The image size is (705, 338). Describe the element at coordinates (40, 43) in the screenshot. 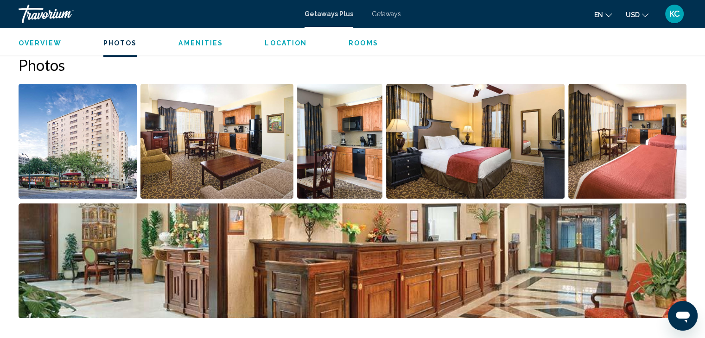

I see `button: Overview` at that location.